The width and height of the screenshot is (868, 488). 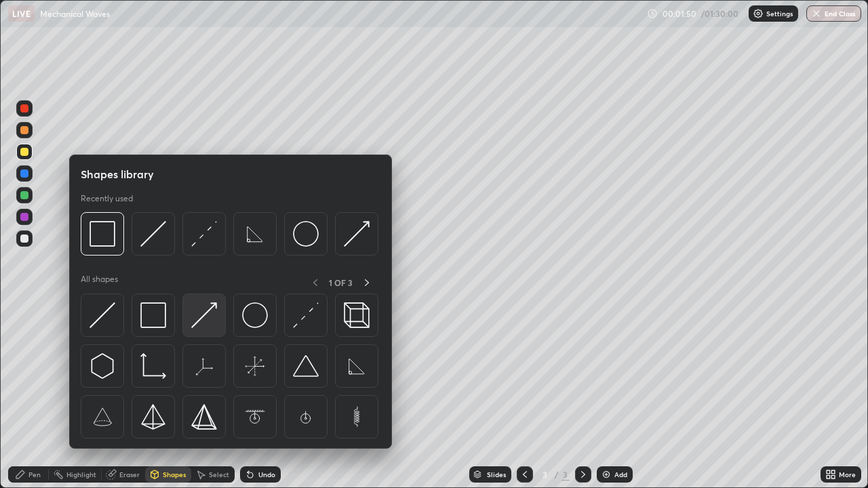 I want to click on img: add-slide-button, so click(x=606, y=475).